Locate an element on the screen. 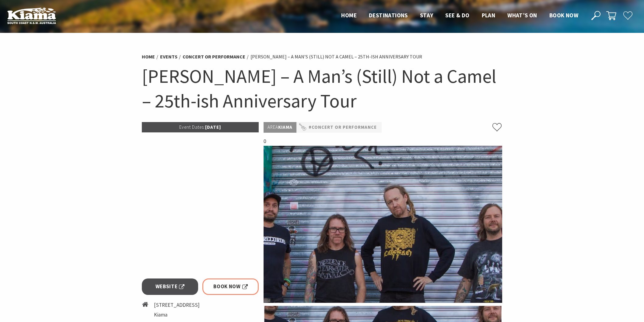 The height and width of the screenshot is (322, 644). a: Website is located at coordinates (170, 286).